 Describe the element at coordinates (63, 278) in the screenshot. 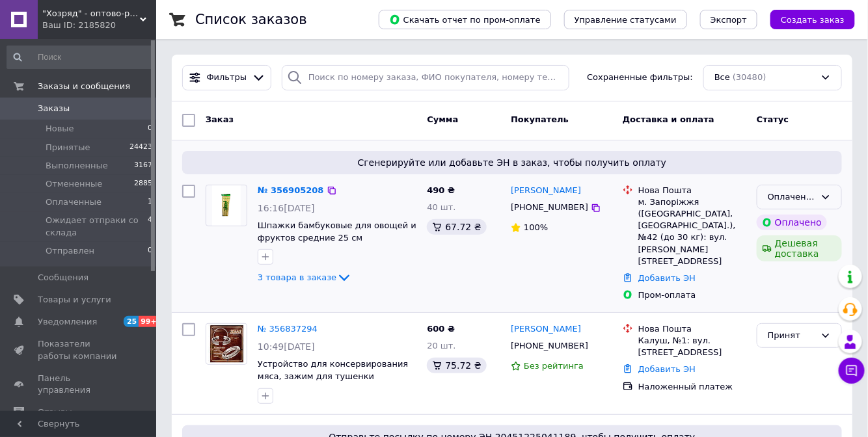

I see `span: Сообщения` at that location.